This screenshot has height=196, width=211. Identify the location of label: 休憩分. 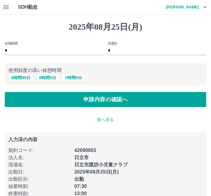
(113, 43).